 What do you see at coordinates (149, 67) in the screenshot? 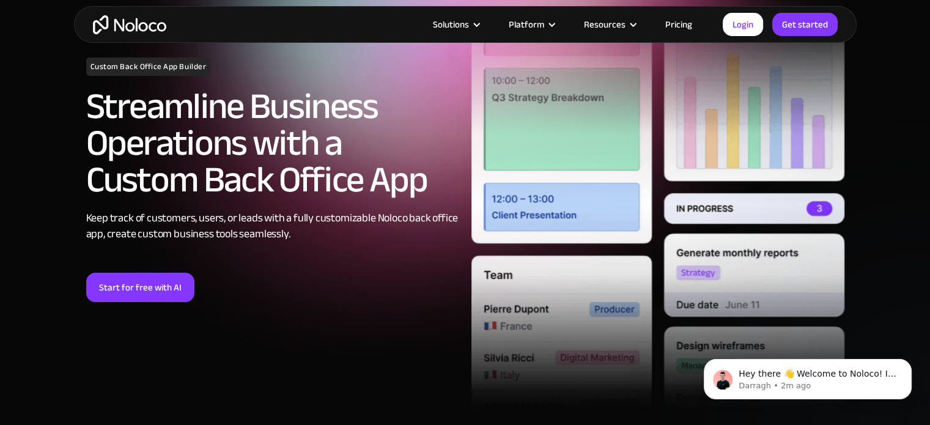
I see `h1: Custom Back Office App Builder` at bounding box center [149, 67].